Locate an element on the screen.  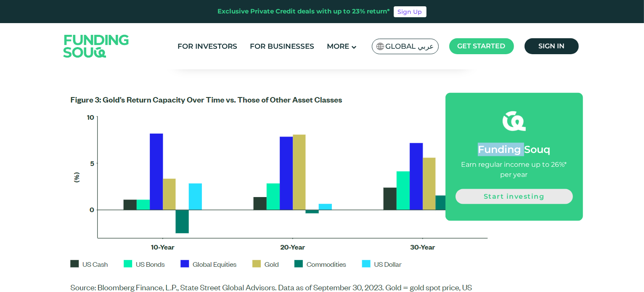
span: Get started is located at coordinates (481, 46).